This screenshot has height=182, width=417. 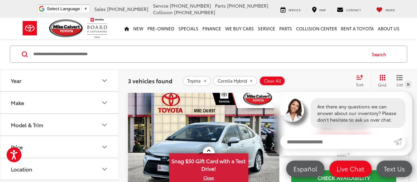 I want to click on span: Less, so click(x=341, y=154).